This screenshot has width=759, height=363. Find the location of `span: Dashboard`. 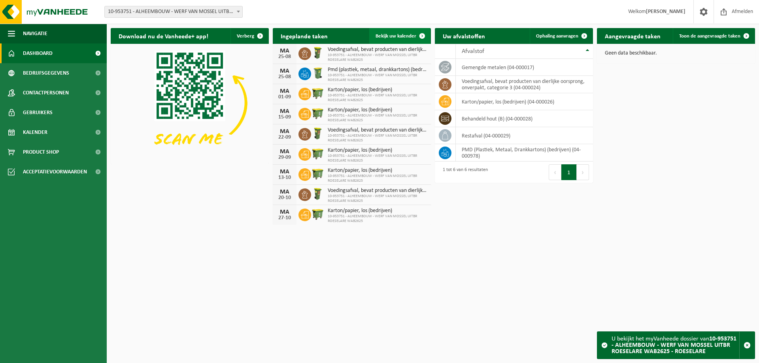

span: Dashboard is located at coordinates (38, 53).